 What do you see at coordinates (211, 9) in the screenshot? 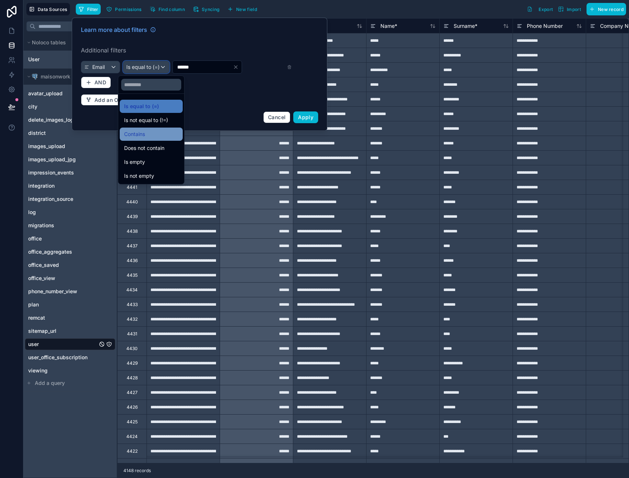
I see `span: Syncing` at bounding box center [211, 9].